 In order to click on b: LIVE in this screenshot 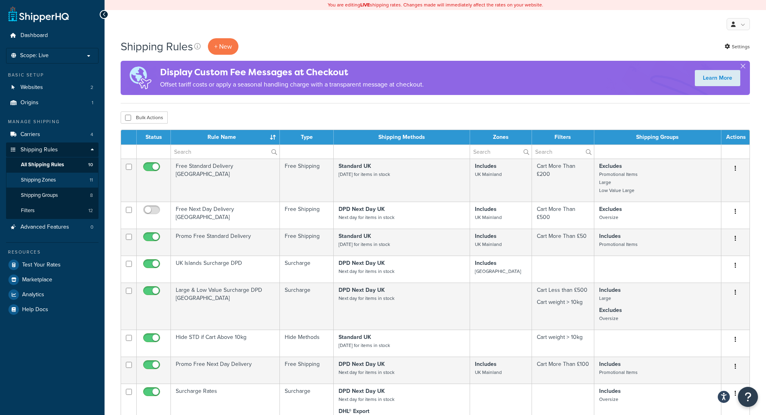, I will do `click(365, 5)`.